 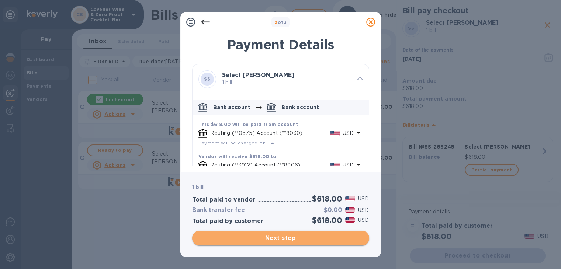 I want to click on h3: Total paid by customer, so click(x=227, y=221).